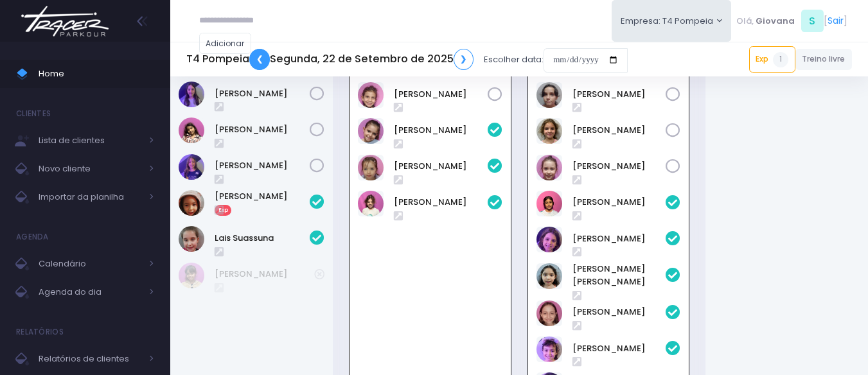  Describe the element at coordinates (371, 95) in the screenshot. I see `img: Olivia Tozi` at that location.